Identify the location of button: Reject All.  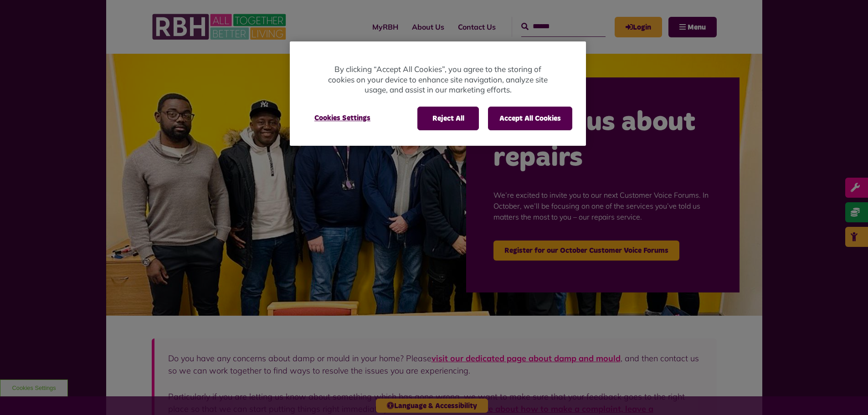
(448, 118).